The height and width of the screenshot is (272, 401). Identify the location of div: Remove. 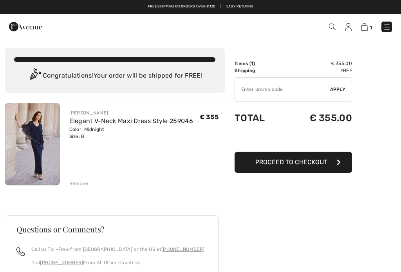
(79, 183).